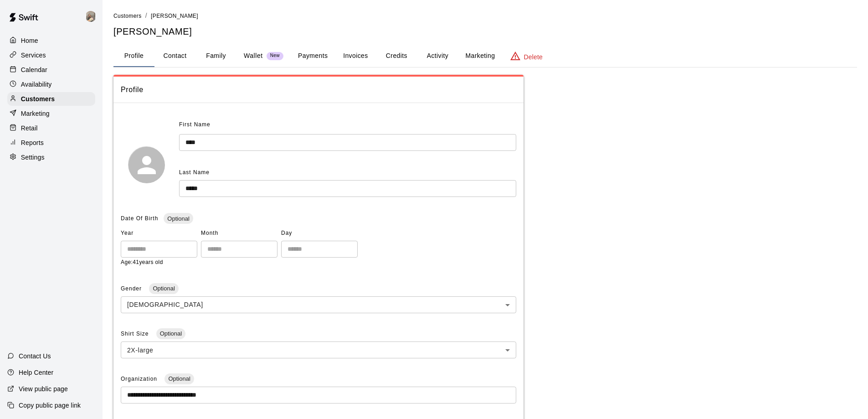 The image size is (868, 419). What do you see at coordinates (50, 405) in the screenshot?
I see `p: Copy public page link` at bounding box center [50, 405].